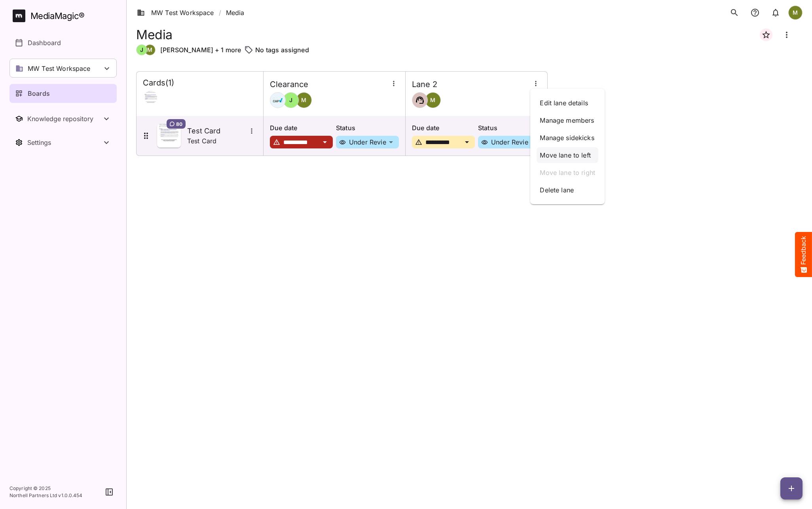 The height and width of the screenshot is (509, 812). I want to click on p: Delete lane, so click(567, 190).